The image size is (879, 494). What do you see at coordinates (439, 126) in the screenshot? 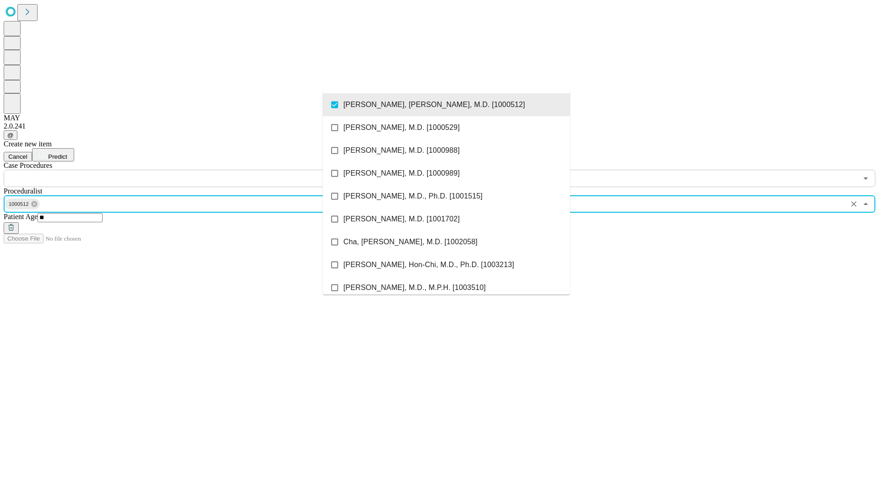
I see `div: 2.0.241` at bounding box center [439, 126].